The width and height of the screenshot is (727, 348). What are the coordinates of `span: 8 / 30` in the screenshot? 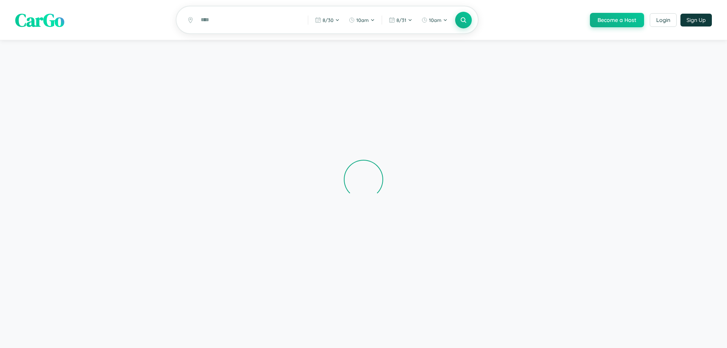 It's located at (328, 20).